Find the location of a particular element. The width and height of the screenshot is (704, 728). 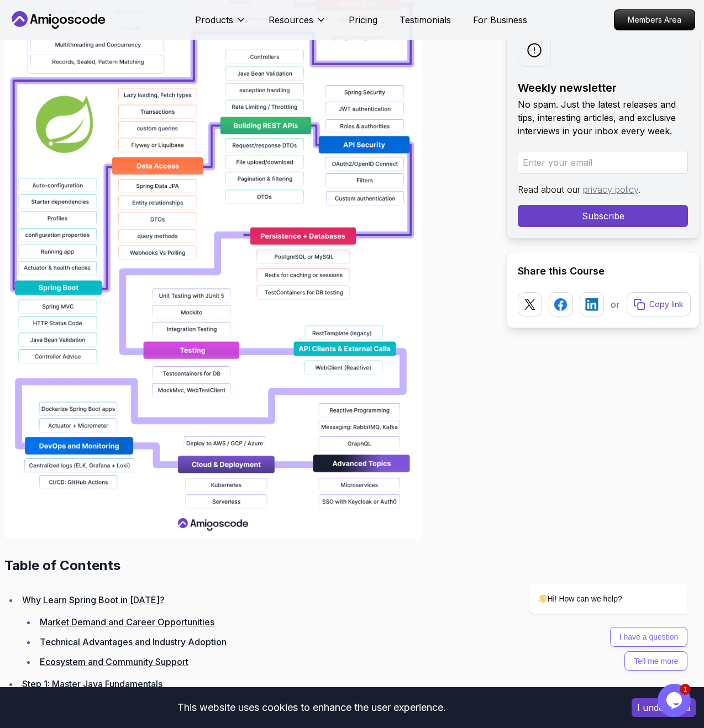

span: Hi! How can we help? is located at coordinates (86, 115).